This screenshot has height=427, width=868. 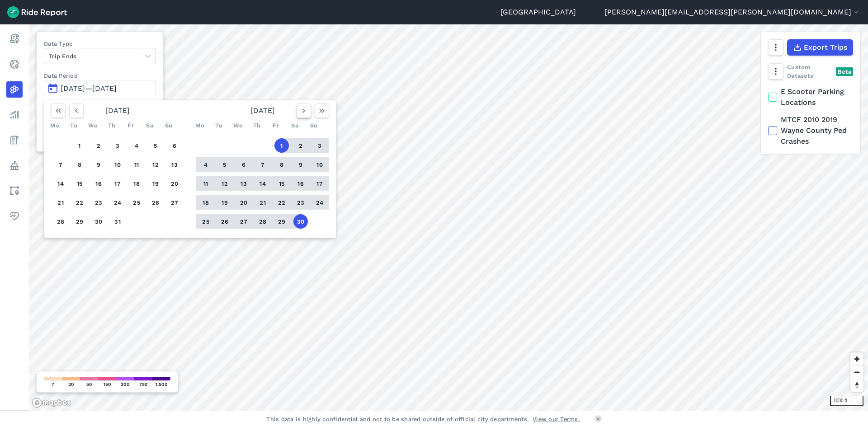 What do you see at coordinates (117, 221) in the screenshot?
I see `button: 31` at bounding box center [117, 221].